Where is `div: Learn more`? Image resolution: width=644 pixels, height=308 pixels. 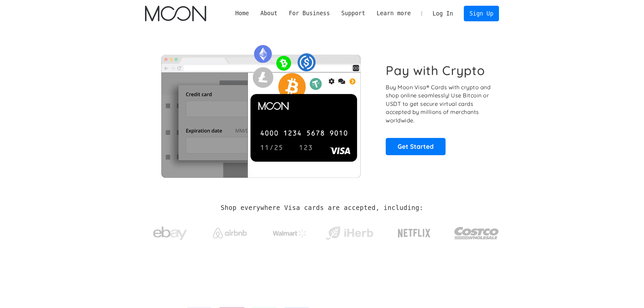
div: Learn more is located at coordinates (394, 13).